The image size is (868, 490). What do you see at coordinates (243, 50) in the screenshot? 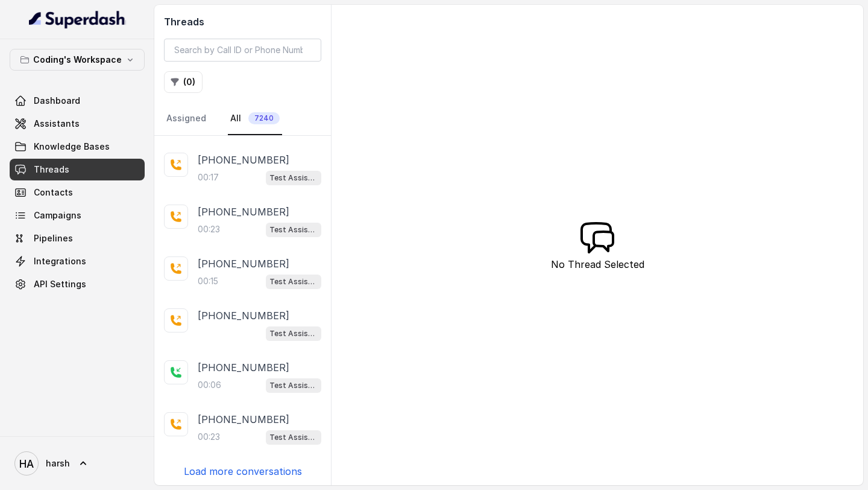
I see `input: Search by Call ID or Phone Number` at bounding box center [243, 50].